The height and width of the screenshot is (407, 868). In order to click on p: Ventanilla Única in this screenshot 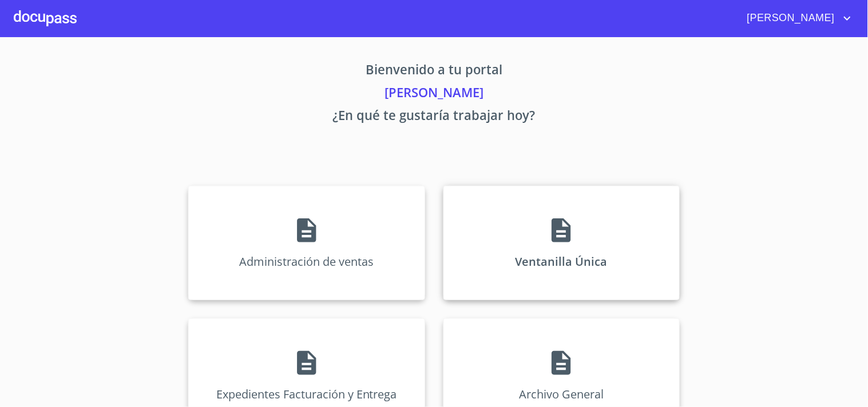, I will do `click(561, 261)`.